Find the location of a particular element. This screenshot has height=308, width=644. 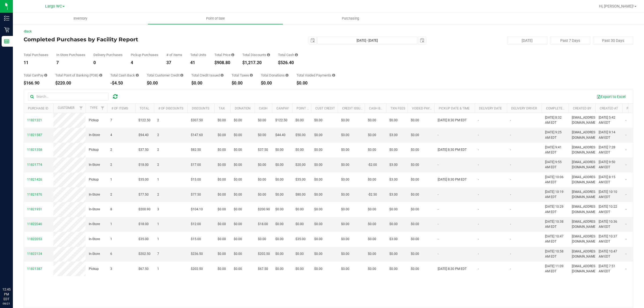

a: Txn Fees is located at coordinates (398, 108).